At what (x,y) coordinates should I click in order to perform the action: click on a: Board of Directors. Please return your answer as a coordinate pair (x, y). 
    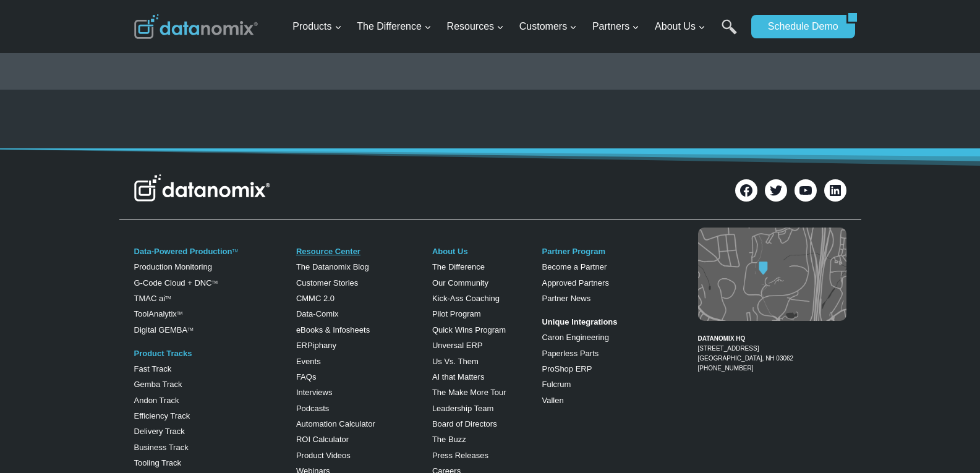
    Looking at the image, I should click on (465, 424).